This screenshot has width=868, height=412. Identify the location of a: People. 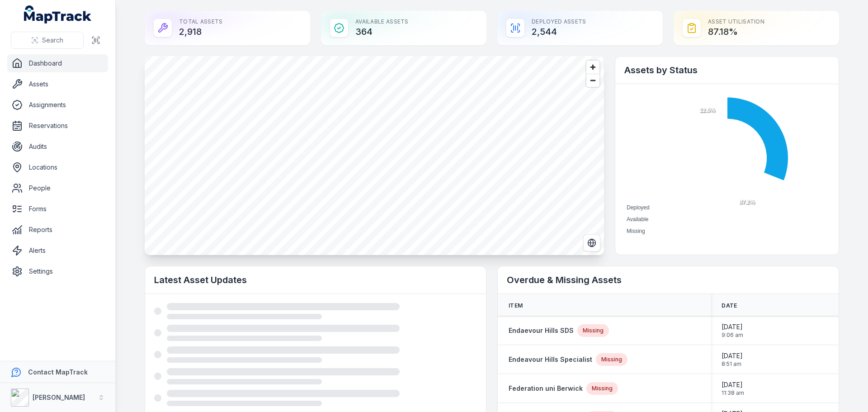
(57, 188).